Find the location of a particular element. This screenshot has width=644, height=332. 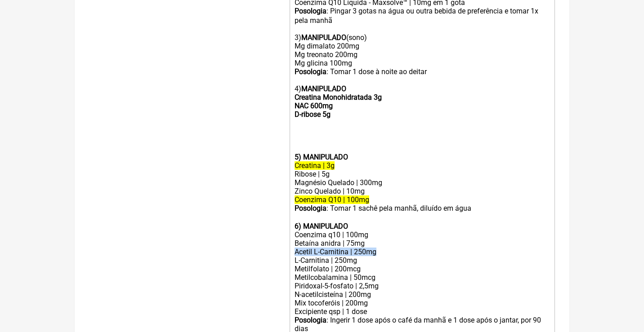

strong: 5) MANIPULADO is located at coordinates (321, 157).